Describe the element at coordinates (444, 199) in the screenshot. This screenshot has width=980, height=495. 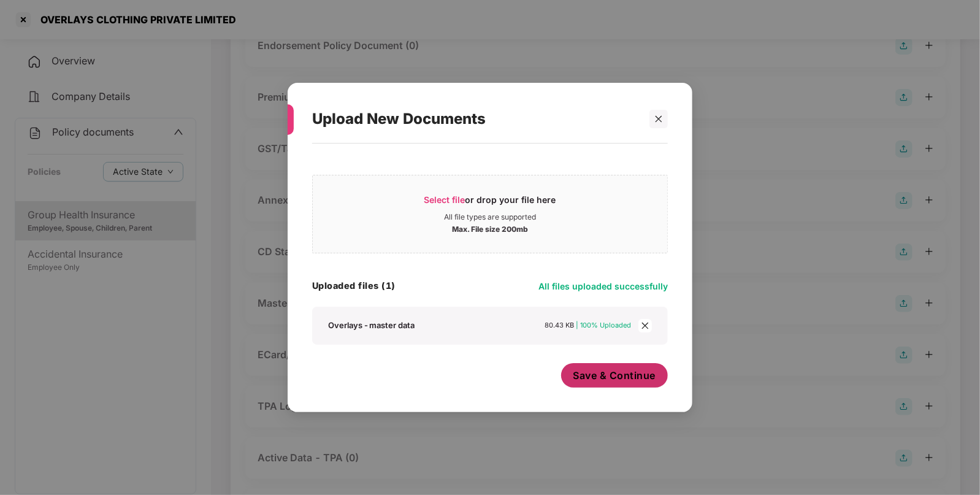
I see `span: Select file` at that location.